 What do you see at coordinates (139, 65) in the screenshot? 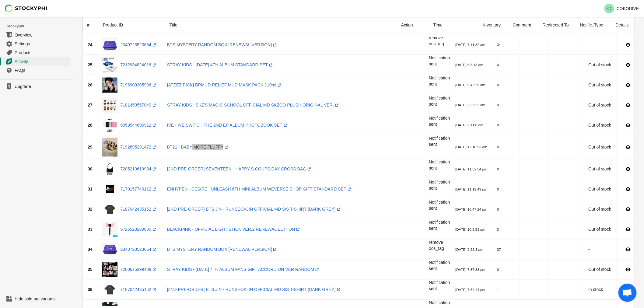
I see `a: 7212934824016(opens a new window)` at bounding box center [139, 65].